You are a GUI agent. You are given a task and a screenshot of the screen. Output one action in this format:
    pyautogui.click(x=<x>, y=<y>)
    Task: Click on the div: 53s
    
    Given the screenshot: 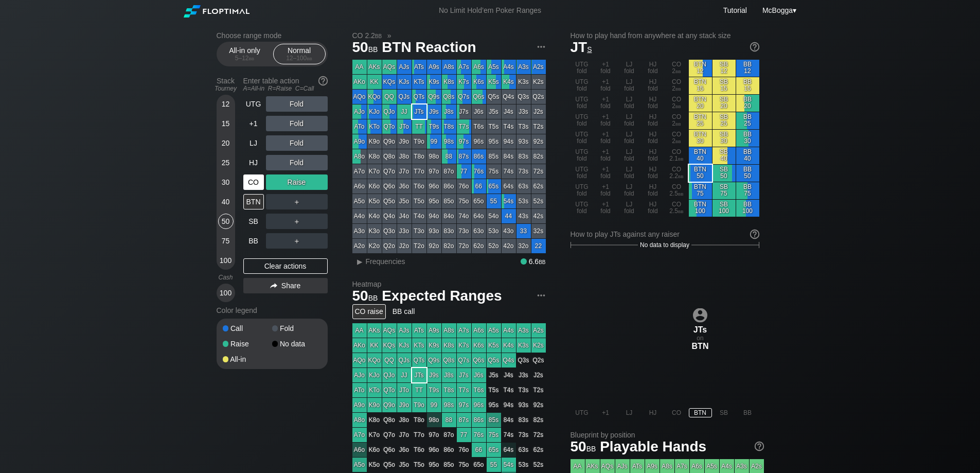 What is the action you would take?
    pyautogui.click(x=524, y=202)
    